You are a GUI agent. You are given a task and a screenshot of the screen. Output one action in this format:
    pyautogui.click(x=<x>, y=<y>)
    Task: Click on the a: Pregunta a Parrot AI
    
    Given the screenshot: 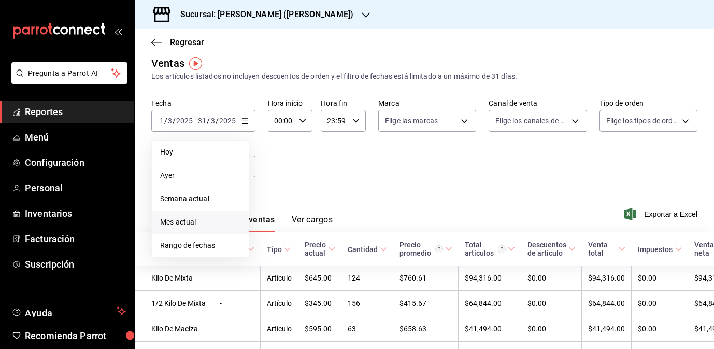 What is the action you would take?
    pyautogui.click(x=67, y=80)
    